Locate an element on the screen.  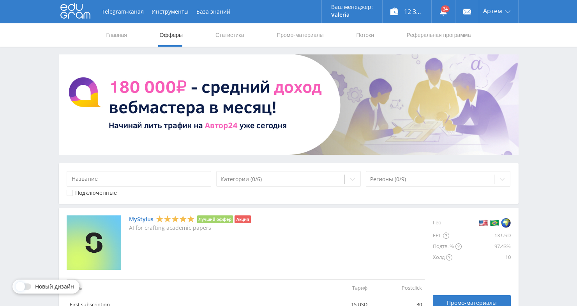
span: Промо-материалы is located at coordinates (472, 303).